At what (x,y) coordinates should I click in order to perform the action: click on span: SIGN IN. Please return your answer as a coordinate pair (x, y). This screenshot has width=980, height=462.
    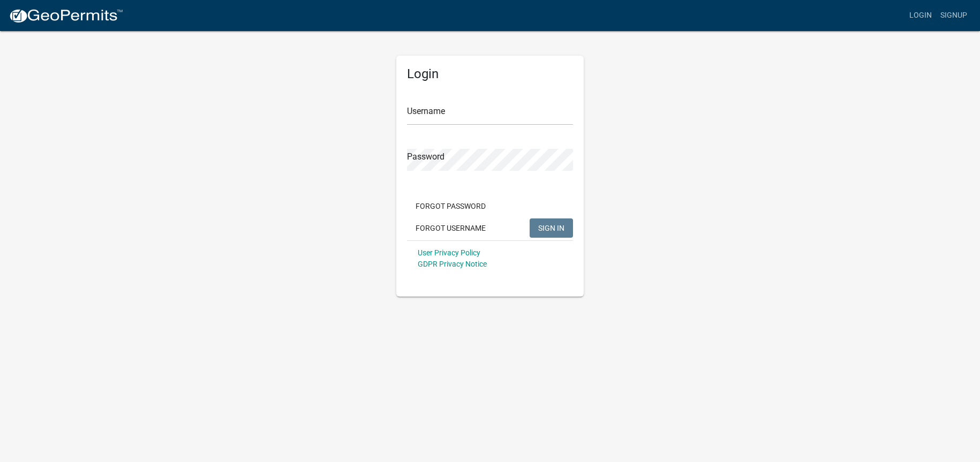
    Looking at the image, I should click on (551, 228).